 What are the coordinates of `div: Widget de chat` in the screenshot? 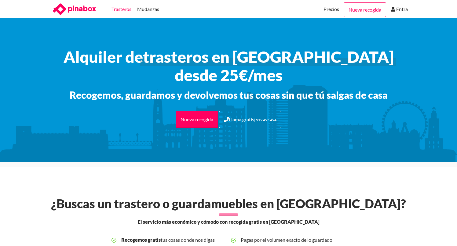 It's located at (441, 232).